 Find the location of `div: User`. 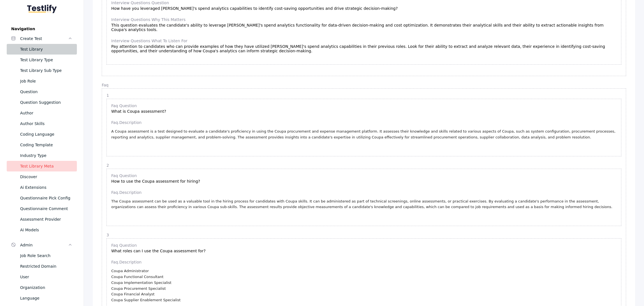

div: User is located at coordinates (46, 277).